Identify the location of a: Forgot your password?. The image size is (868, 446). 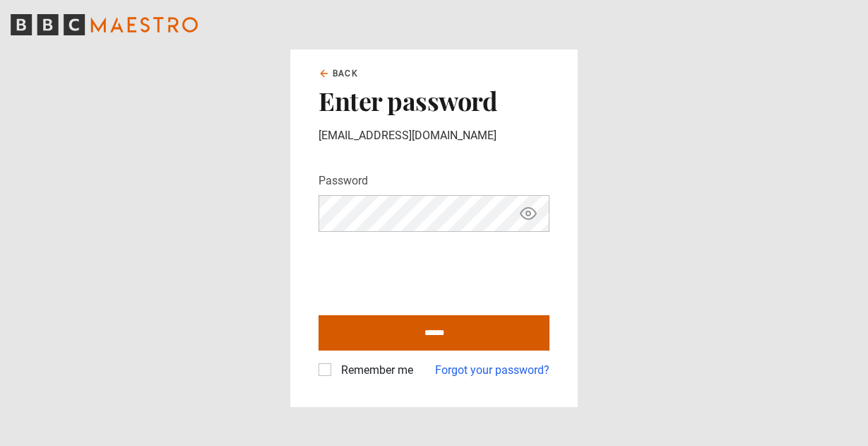
(492, 370).